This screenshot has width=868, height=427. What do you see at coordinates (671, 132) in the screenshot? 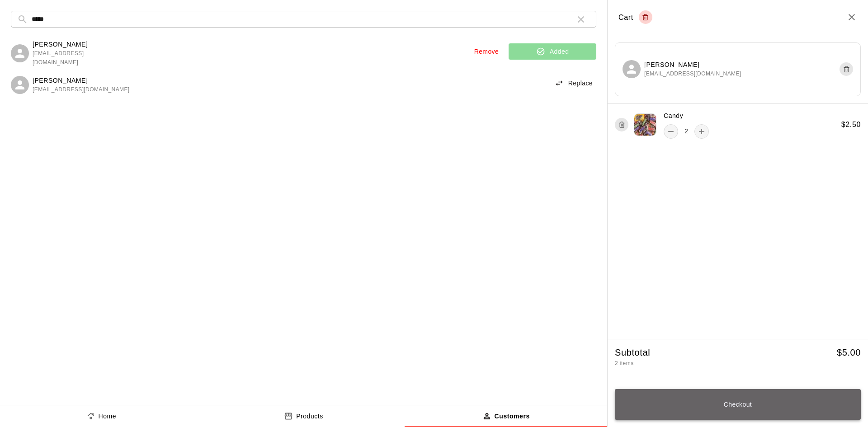
I see `button: remove` at bounding box center [671, 132].